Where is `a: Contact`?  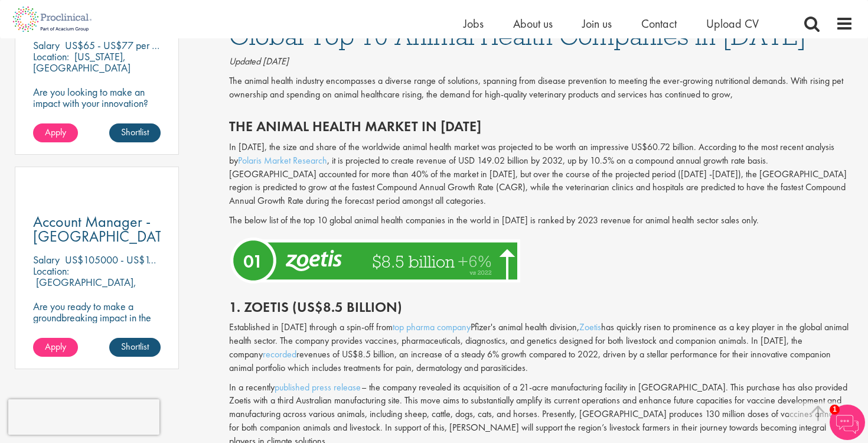
a: Contact is located at coordinates (659, 24).